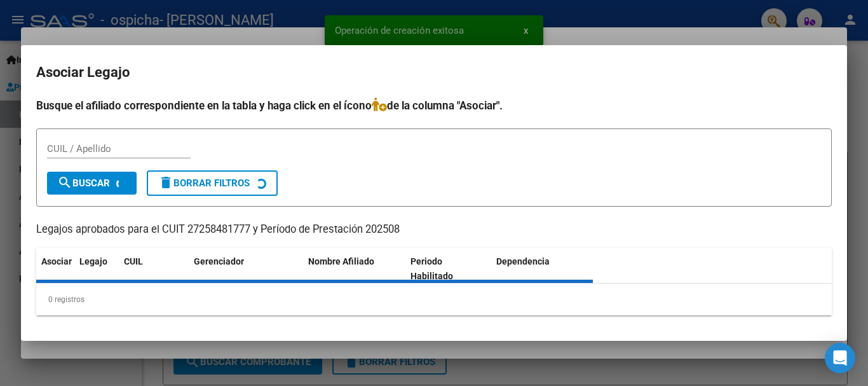 This screenshot has height=386, width=868. What do you see at coordinates (524, 261) in the screenshot?
I see `span: Dependencia` at bounding box center [524, 261].